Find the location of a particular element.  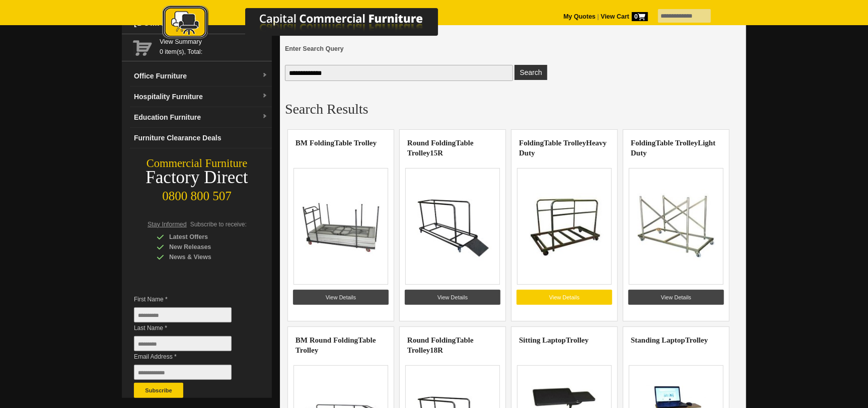

a: View Cart0 is located at coordinates (623, 17).